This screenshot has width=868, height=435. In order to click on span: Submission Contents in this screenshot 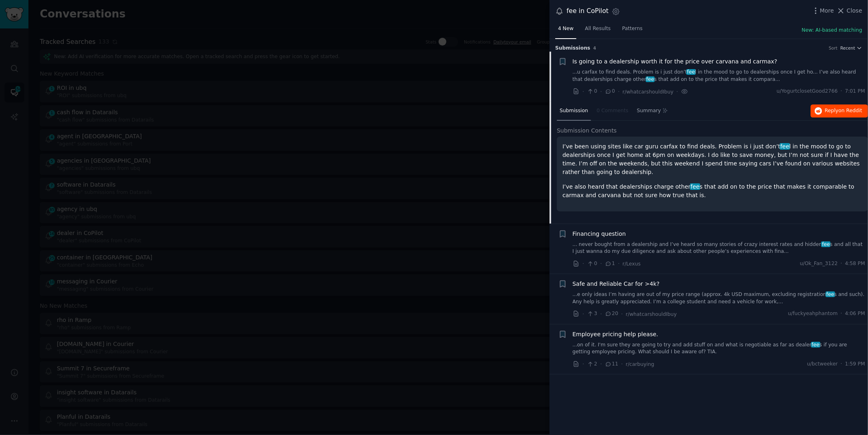, I will do `click(587, 131)`.